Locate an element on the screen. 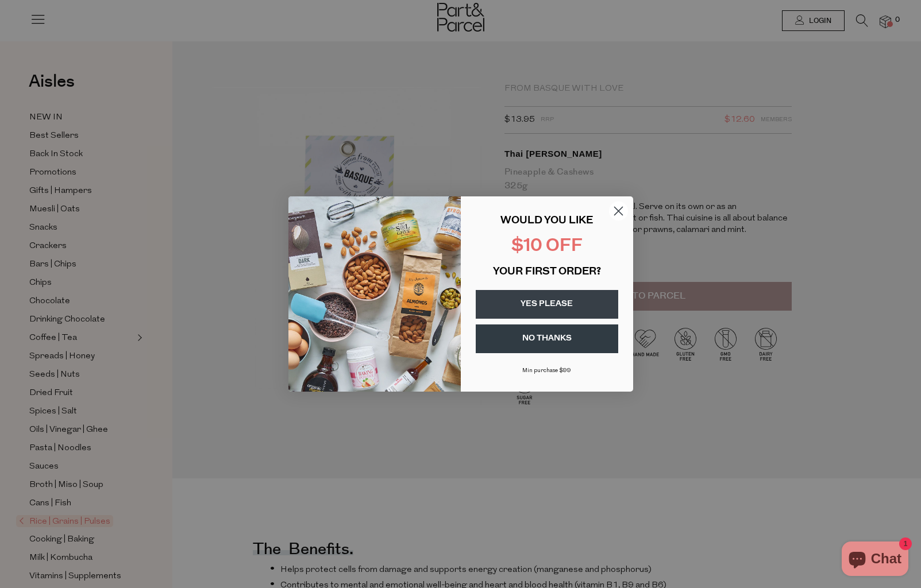 The height and width of the screenshot is (588, 921). button: Close dialog is located at coordinates (618, 211).